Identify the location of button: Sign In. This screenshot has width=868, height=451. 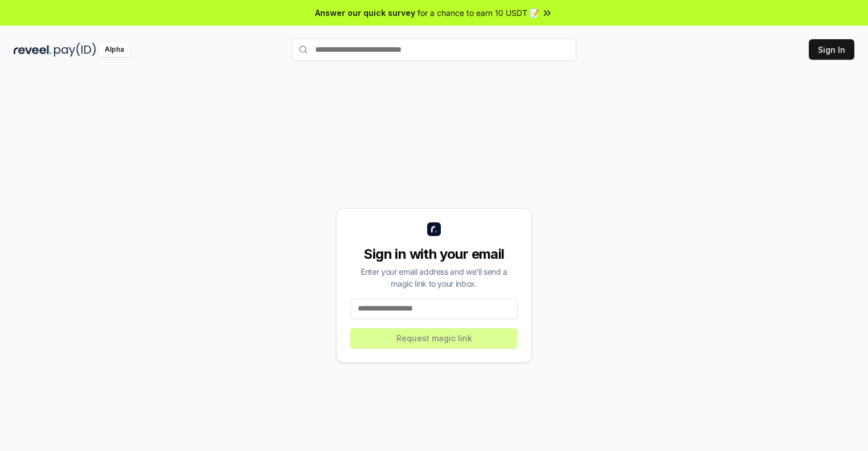
(832, 50).